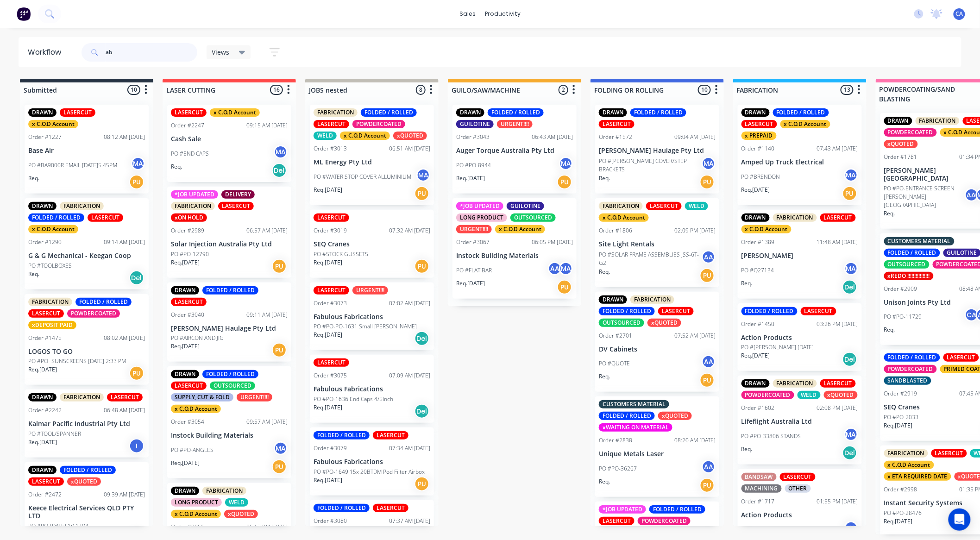 The width and height of the screenshot is (980, 540). Describe the element at coordinates (229, 244) in the screenshot. I see `p: Solar Injection Australia Pty Ltd` at that location.